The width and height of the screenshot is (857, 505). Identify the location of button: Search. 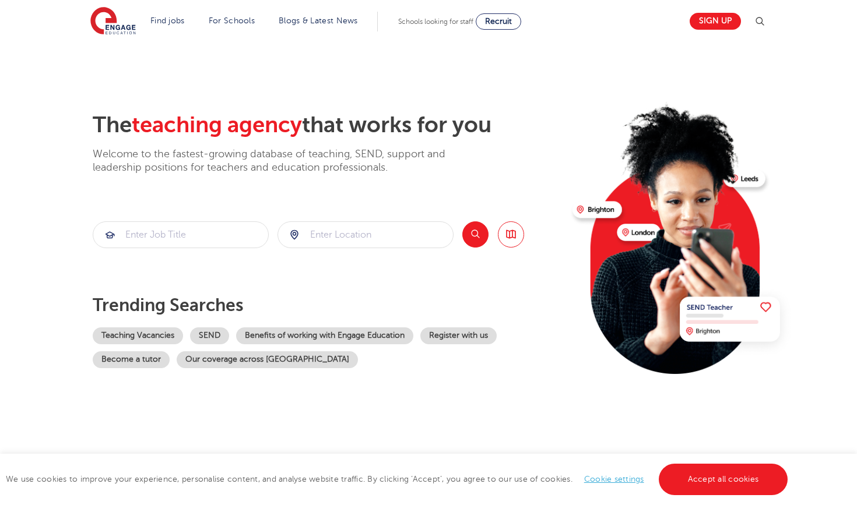
(475, 234).